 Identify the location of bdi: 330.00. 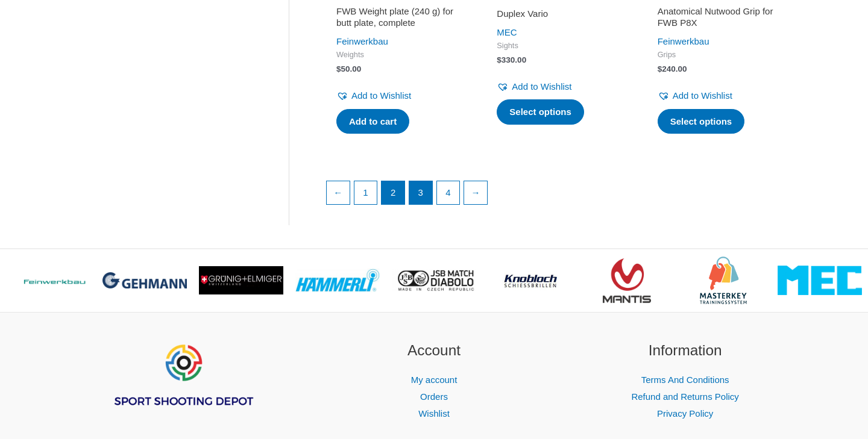
(511, 60).